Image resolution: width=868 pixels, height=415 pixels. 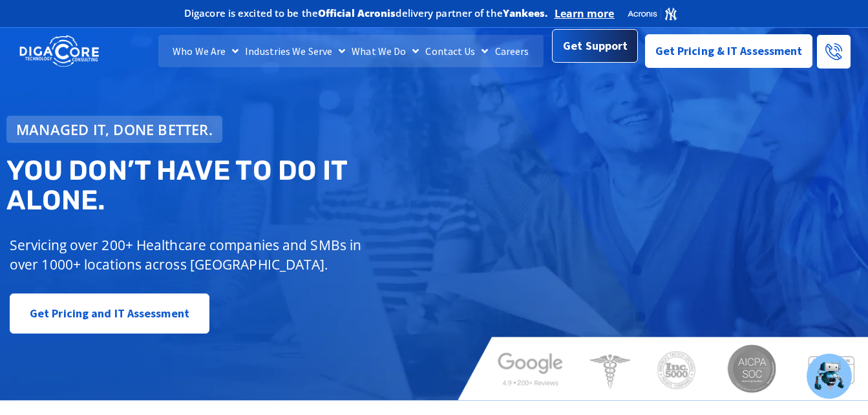 I want to click on a: Get Pricing & IT Assessment, so click(x=729, y=52).